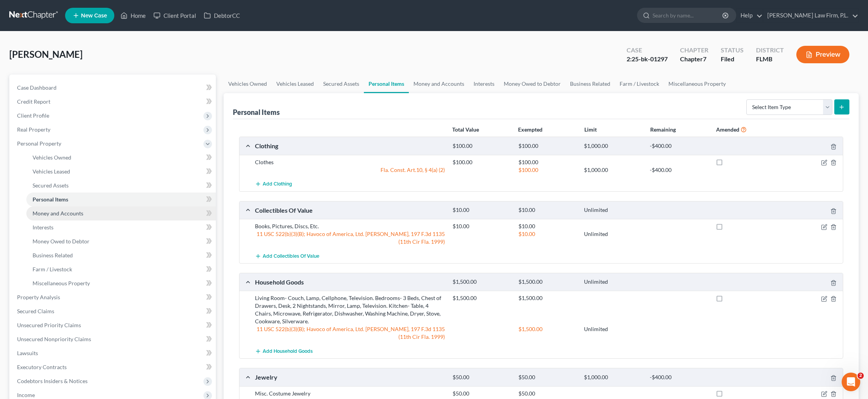 The width and height of the screenshot is (868, 399). What do you see at coordinates (278, 185) in the screenshot?
I see `span: Add Clothing` at bounding box center [278, 185].